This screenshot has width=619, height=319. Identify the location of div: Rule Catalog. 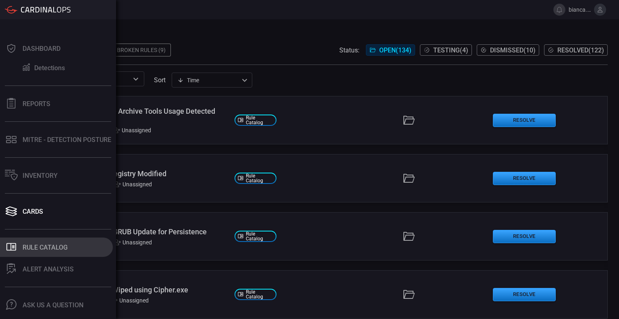
(45, 247).